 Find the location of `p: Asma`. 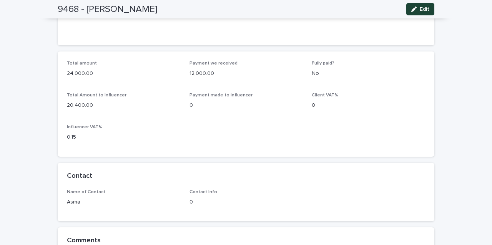

p: Asma is located at coordinates (123, 202).